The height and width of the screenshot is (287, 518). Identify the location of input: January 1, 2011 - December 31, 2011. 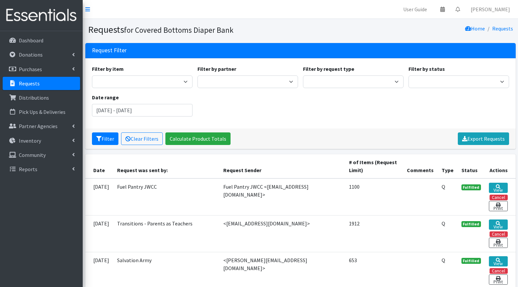
(142, 110).